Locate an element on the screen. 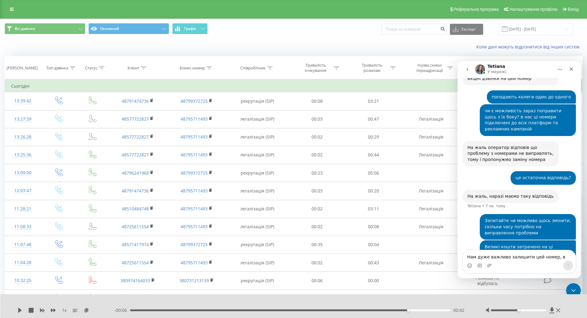  div: Тривалість очікування is located at coordinates (316, 68).